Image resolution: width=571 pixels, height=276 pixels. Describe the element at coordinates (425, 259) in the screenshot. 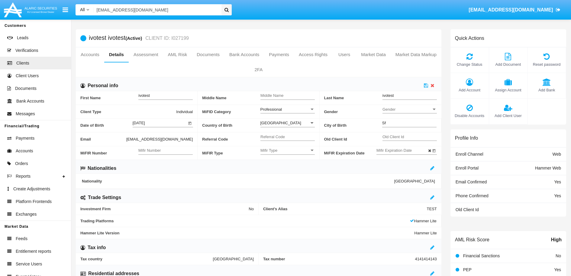

I see `span: 4141414143` at that location.